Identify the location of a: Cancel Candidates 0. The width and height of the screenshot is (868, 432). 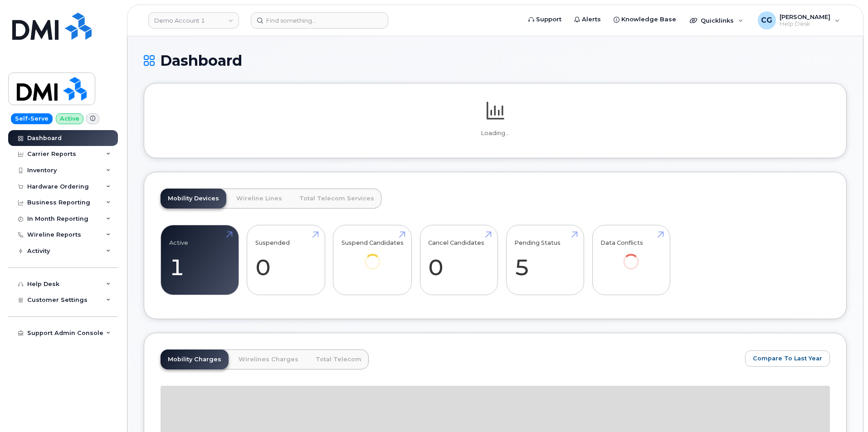
(459, 260).